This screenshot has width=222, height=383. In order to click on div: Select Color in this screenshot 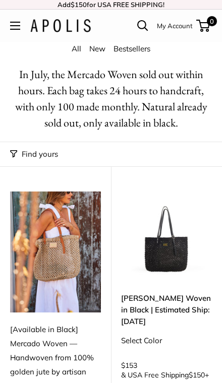, I will do `click(166, 340)`.